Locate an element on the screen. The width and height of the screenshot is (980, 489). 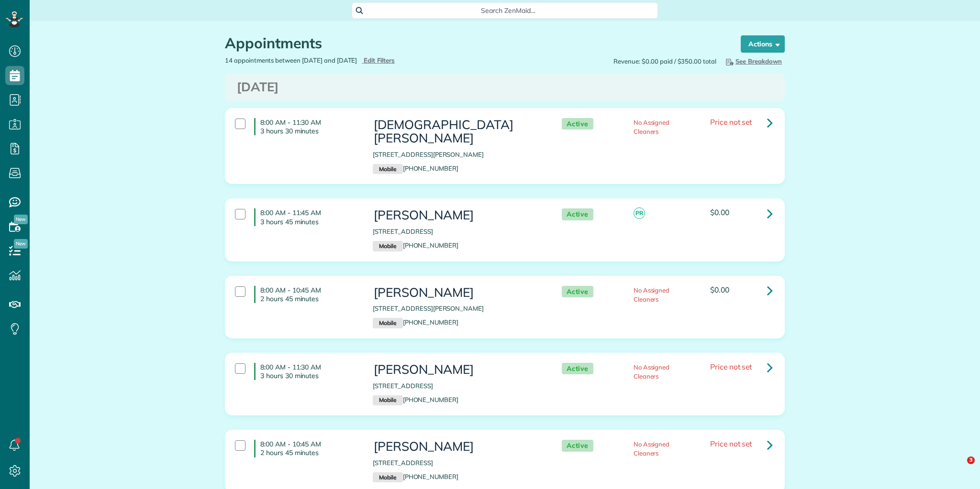
span: PR is located at coordinates (639, 214).